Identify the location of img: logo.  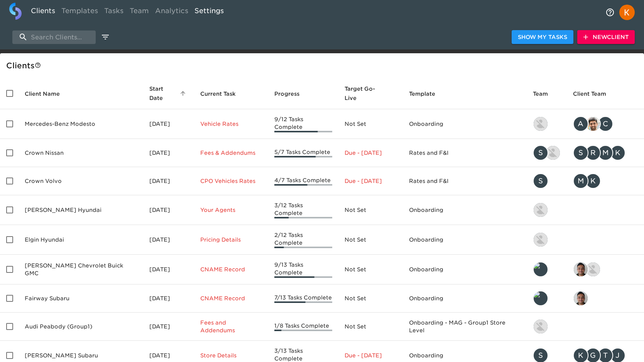
(16, 11).